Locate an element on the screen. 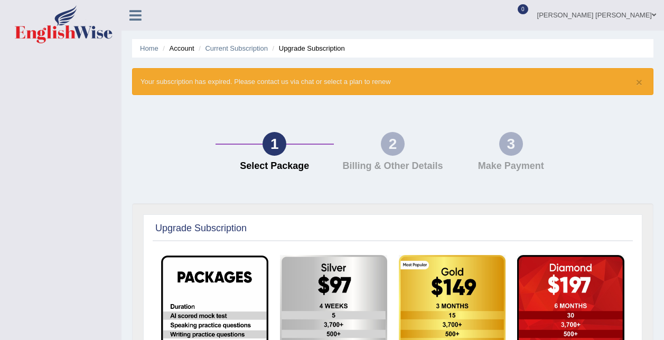 Image resolution: width=664 pixels, height=340 pixels. div: 1 is located at coordinates (274, 144).